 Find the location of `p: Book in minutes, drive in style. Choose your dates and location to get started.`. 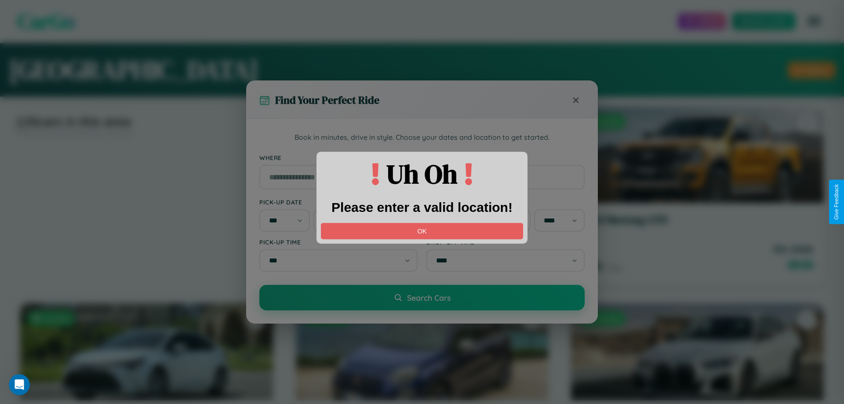

p: Book in minutes, drive in style. Choose your dates and location to get started. is located at coordinates (422, 138).